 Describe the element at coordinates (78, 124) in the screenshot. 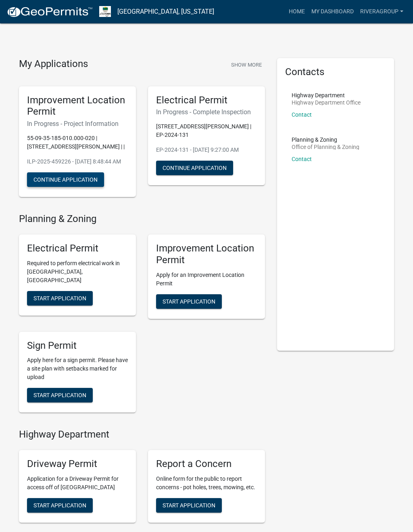

I see `h6: In Progress - Project Information` at that location.